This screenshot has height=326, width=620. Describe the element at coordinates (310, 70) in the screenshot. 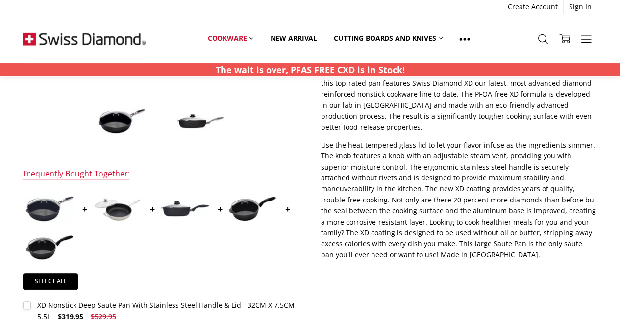

I see `p: The wait is over, PFAS FREE CXD is in Stock!` at that location.